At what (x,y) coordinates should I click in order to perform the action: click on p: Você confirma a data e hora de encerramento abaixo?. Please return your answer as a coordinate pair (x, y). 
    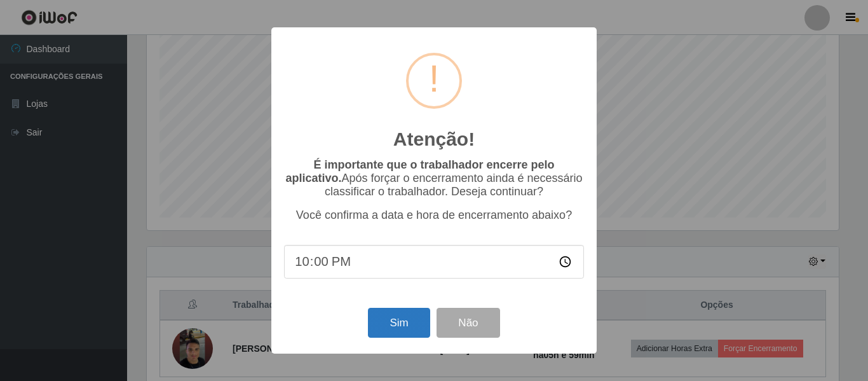
    Looking at the image, I should click on (434, 215).